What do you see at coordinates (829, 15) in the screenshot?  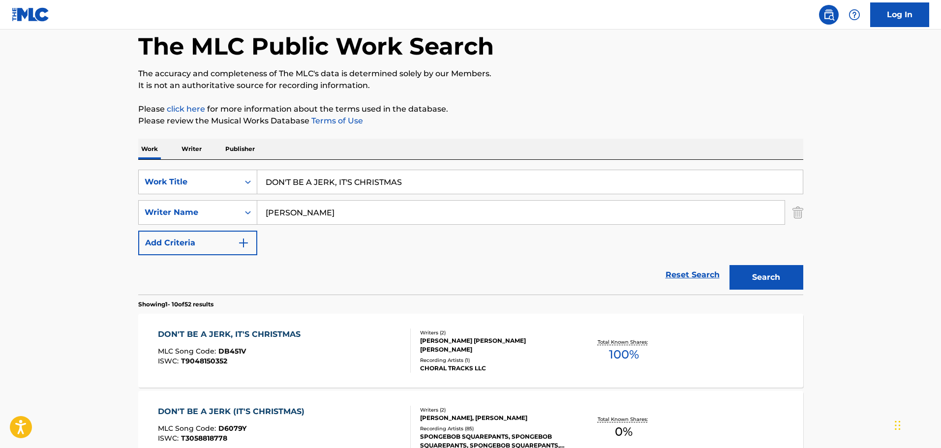 I see `img: search` at bounding box center [829, 15].